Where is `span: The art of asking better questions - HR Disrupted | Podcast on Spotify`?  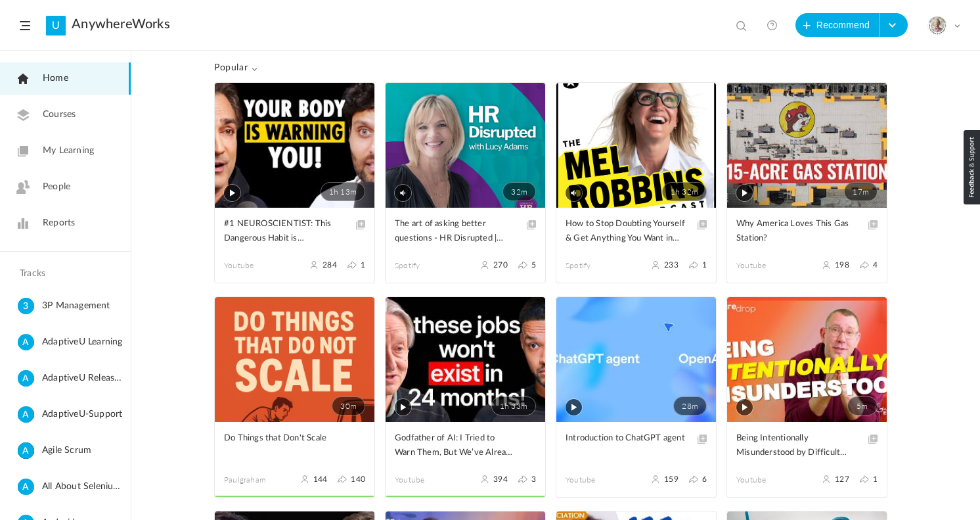
span: The art of asking better questions - HR Disrupted | Podcast on Spotify is located at coordinates (455, 231).